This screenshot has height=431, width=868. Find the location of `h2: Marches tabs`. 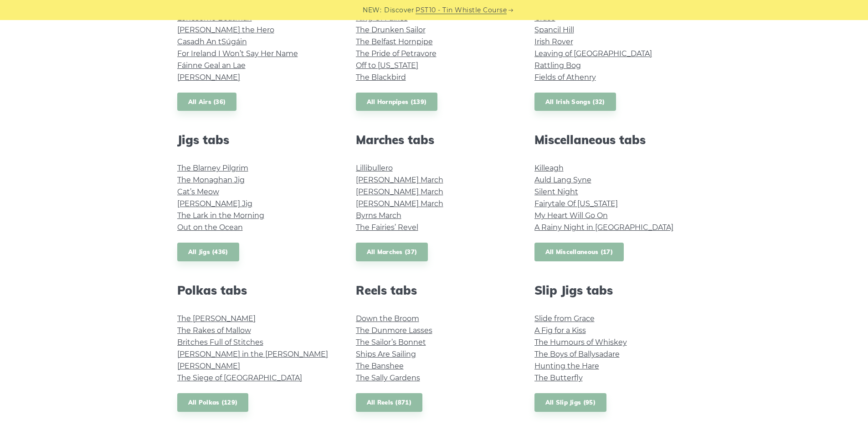

h2: Marches tabs is located at coordinates (434, 140).